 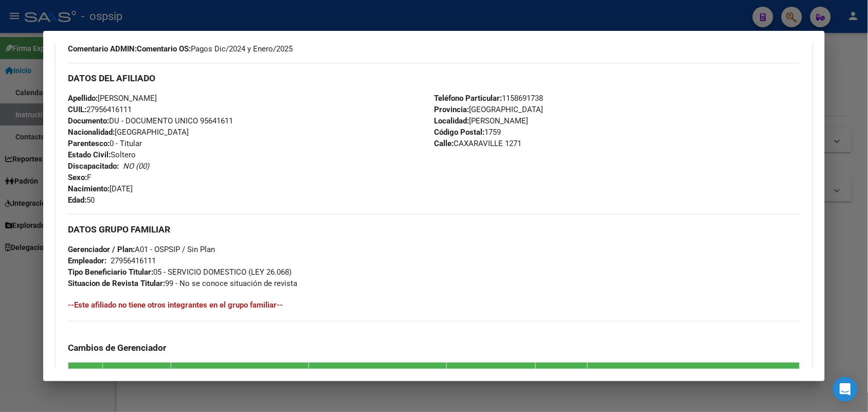 What do you see at coordinates (141, 249) in the screenshot?
I see `span: A01 - OSPSIP / Sin Plan` at bounding box center [141, 249].